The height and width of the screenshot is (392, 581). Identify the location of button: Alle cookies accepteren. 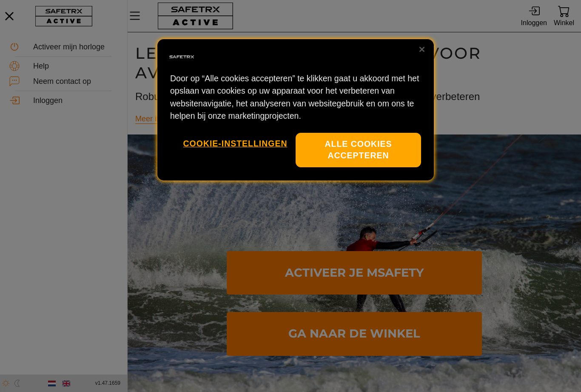
(358, 150).